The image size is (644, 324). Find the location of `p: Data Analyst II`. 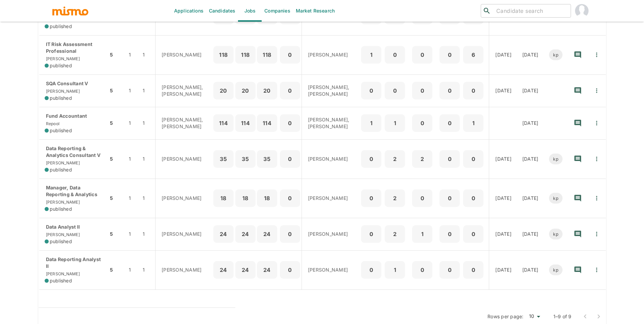

p: Data Analyst II is located at coordinates (74, 227).